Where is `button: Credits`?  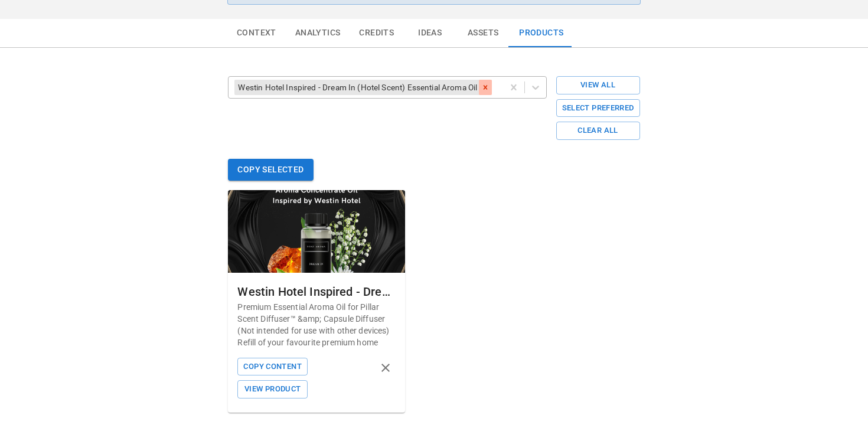
button: Credits is located at coordinates (376, 33).